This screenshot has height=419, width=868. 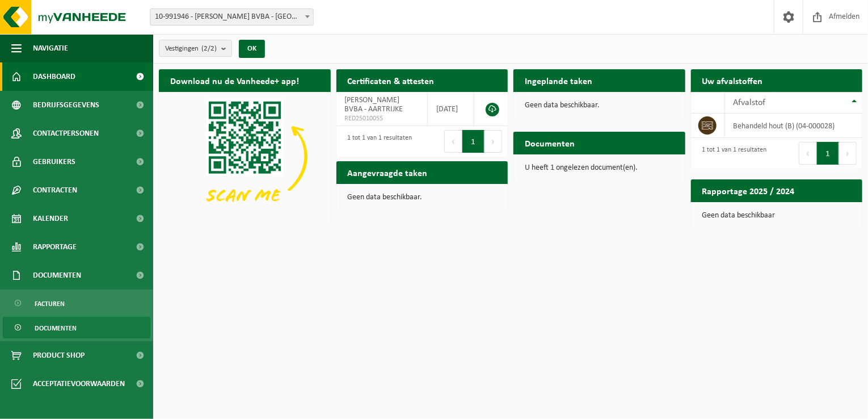 I want to click on span: Dashboard, so click(x=54, y=77).